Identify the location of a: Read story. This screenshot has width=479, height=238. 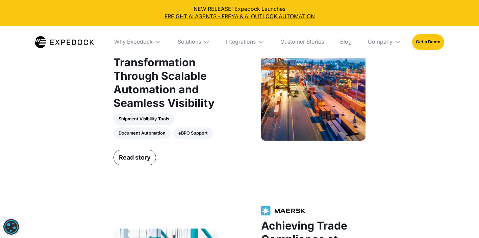
(135, 157).